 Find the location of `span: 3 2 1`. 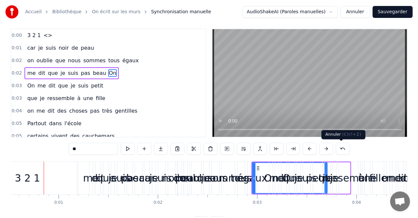

span: 3 2 1 is located at coordinates (34, 35).